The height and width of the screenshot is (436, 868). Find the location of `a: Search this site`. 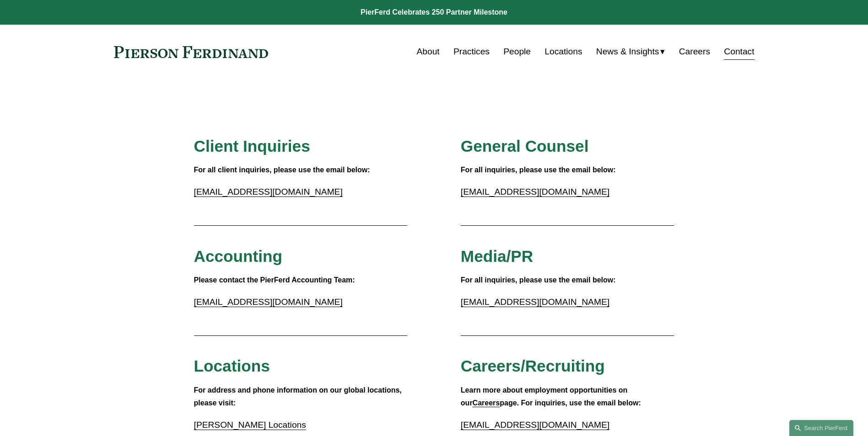

a: Search this site is located at coordinates (821, 428).